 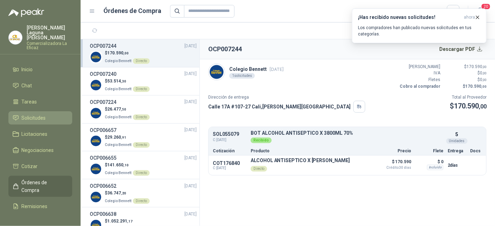 What do you see at coordinates (40, 118) in the screenshot?
I see `a: Solicitudes` at bounding box center [40, 118].